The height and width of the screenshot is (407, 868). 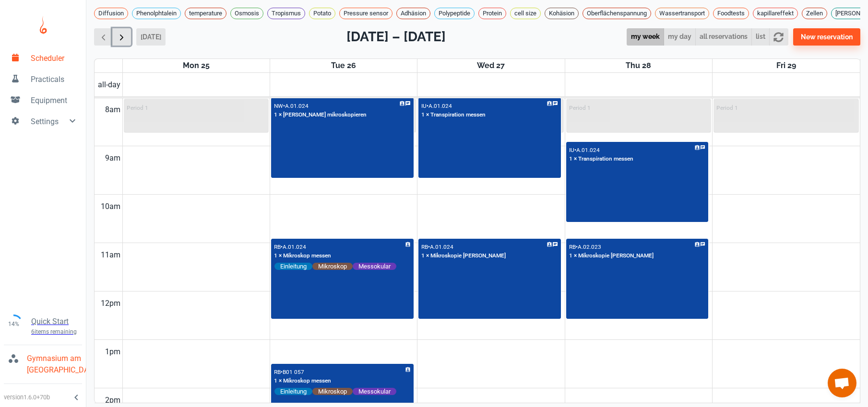 What do you see at coordinates (525, 14) in the screenshot?
I see `div: cell size` at bounding box center [525, 14].